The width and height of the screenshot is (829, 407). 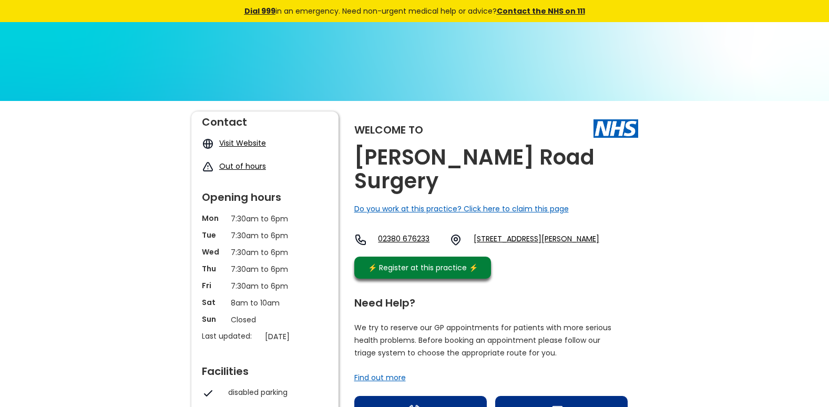 I want to click on a: Do you work at this practice? Click here to claim this page, so click(x=462, y=209).